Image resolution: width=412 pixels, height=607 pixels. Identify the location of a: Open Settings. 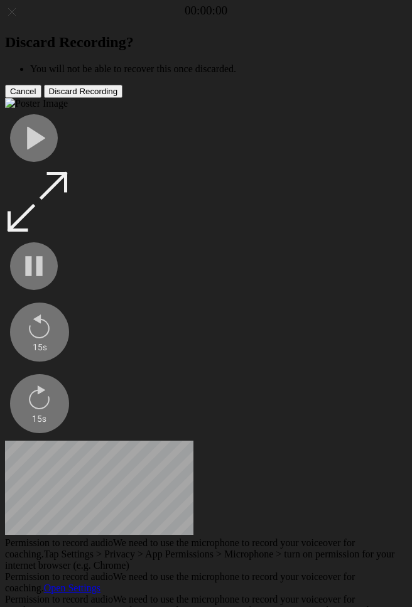
(72, 588).